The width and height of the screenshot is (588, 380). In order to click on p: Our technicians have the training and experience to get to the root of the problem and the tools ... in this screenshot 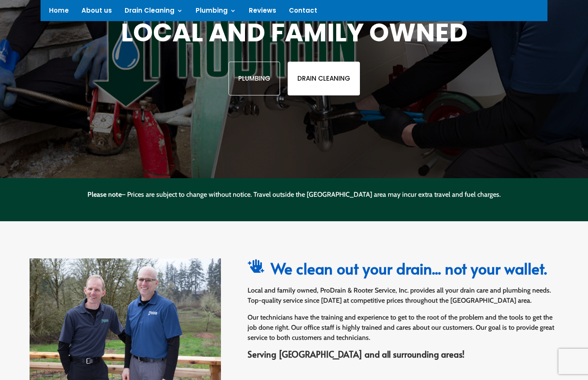, I will do `click(403, 328)`.